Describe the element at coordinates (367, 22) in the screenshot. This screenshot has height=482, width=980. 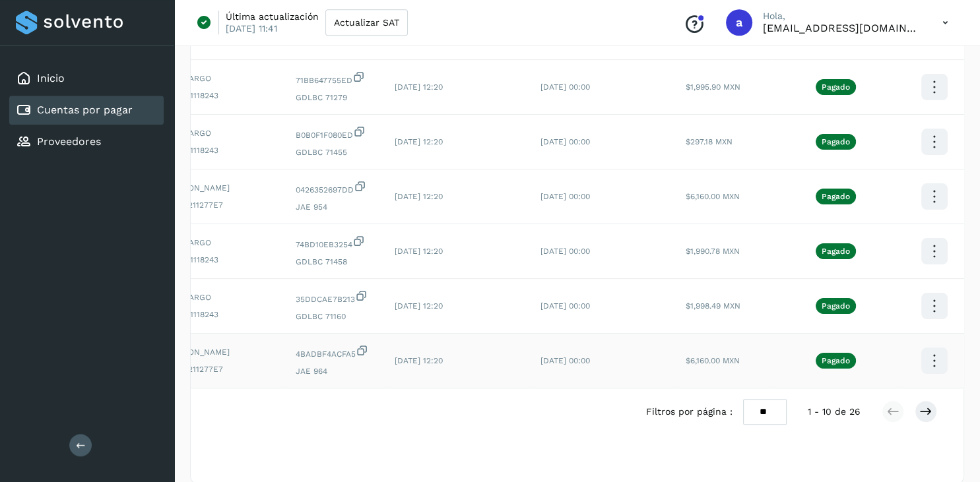
I see `button: Actualizar SAT` at that location.